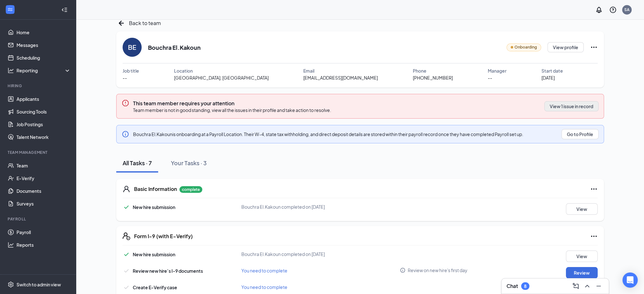  What do you see at coordinates (43, 245) in the screenshot?
I see `a: Reports` at bounding box center [43, 245].